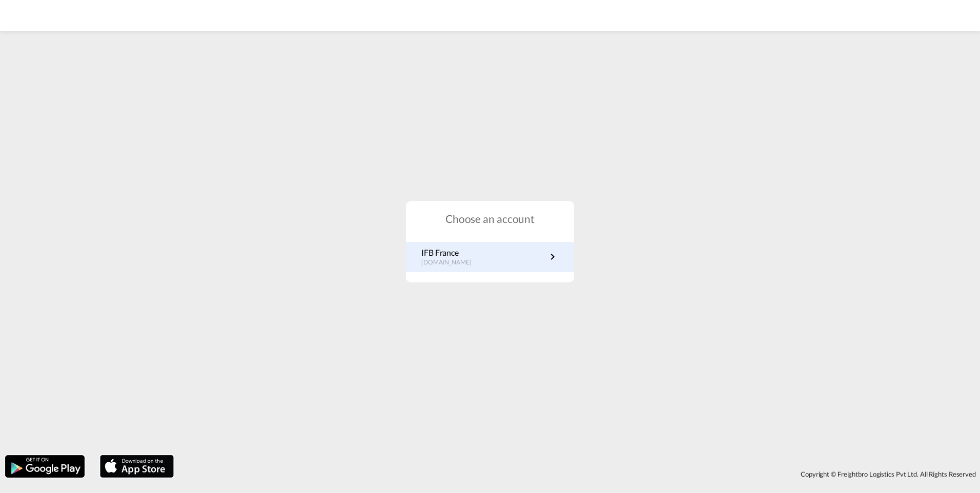  What do you see at coordinates (137, 467) in the screenshot?
I see `img: apple.png` at bounding box center [137, 467].